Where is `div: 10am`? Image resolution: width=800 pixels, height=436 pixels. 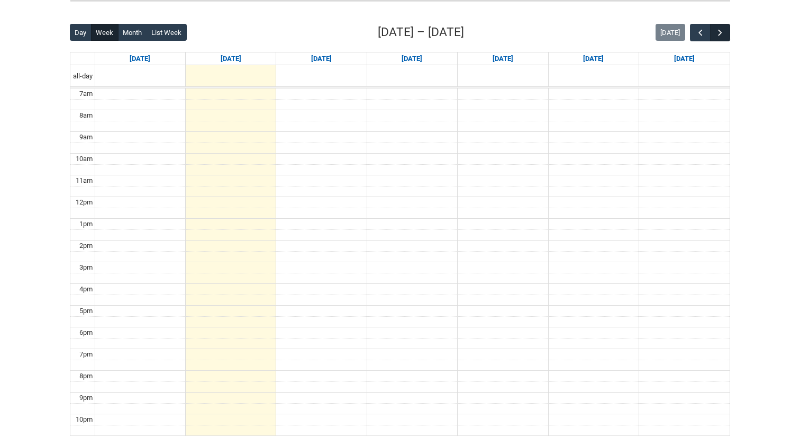 div: 10am is located at coordinates (84, 159).